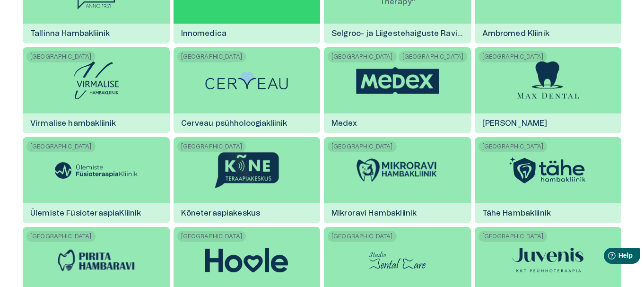 The height and width of the screenshot is (287, 644). Describe the element at coordinates (397, 80) in the screenshot. I see `img: Medex logo` at that location.